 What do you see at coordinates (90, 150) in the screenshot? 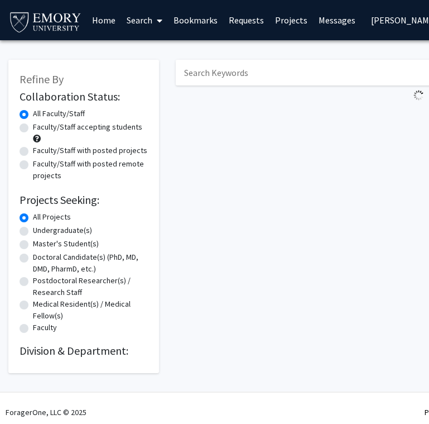
I see `label: Faculty/Staff with posted projects` at bounding box center [90, 150].